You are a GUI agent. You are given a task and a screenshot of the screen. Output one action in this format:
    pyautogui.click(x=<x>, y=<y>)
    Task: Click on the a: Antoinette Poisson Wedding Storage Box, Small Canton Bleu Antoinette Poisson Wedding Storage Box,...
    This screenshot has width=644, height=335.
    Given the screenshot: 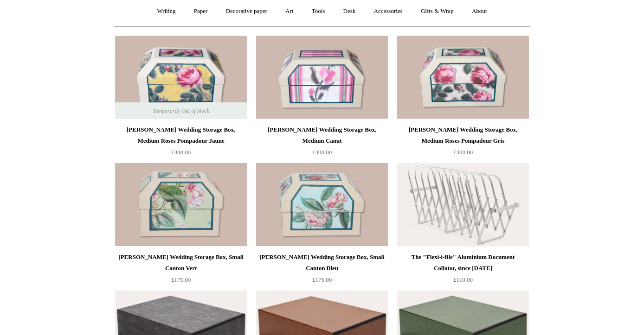 What is the action you would take?
    pyautogui.click(x=322, y=205)
    